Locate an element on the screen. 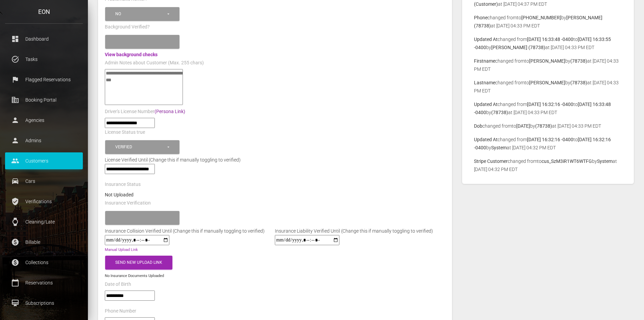 The width and height of the screenshot is (644, 320). a: card_membership Subscriptions is located at coordinates (44, 303).